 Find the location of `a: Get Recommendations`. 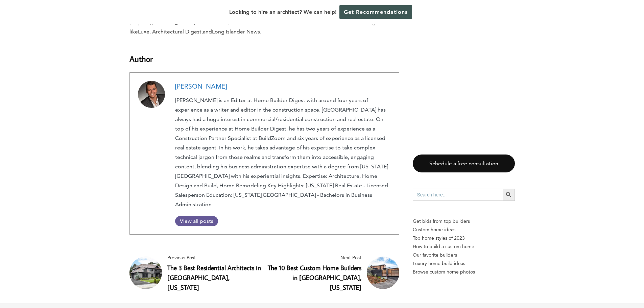

a: Get Recommendations is located at coordinates (376, 12).